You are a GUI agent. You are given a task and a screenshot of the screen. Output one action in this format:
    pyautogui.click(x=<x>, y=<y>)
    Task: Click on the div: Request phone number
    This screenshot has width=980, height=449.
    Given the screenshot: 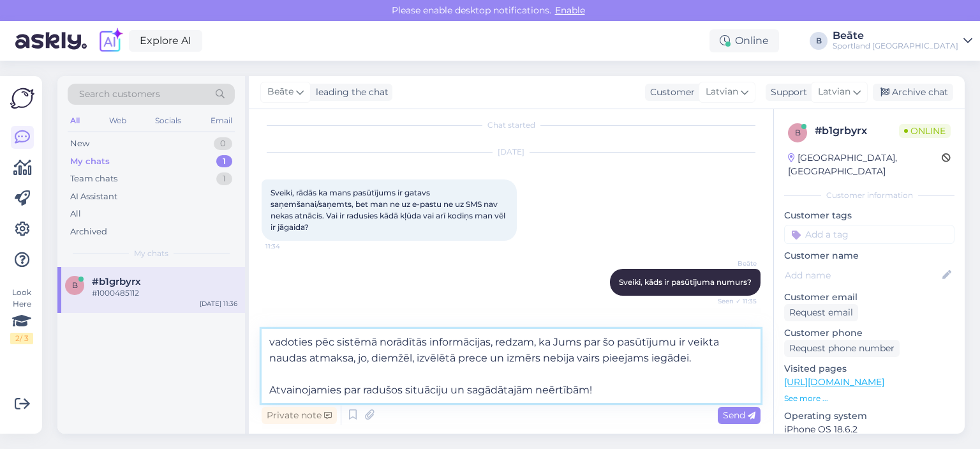 What is the action you would take?
    pyautogui.click(x=842, y=348)
    